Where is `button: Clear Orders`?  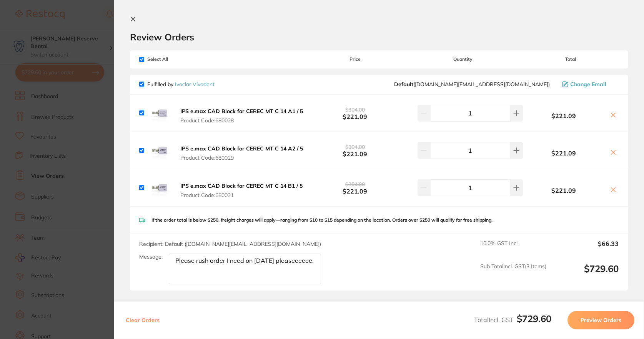 button: Clear Orders is located at coordinates (143, 320).